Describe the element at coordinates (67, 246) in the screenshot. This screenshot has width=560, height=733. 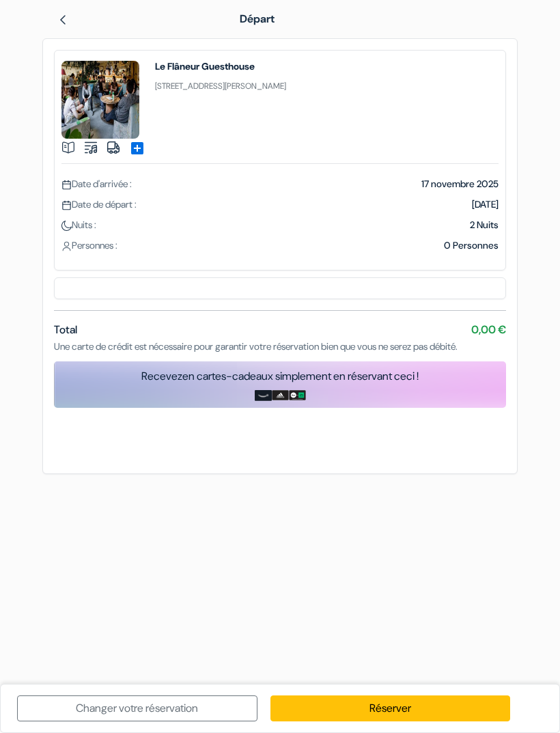
I see `img: user_icon.svg` at that location.